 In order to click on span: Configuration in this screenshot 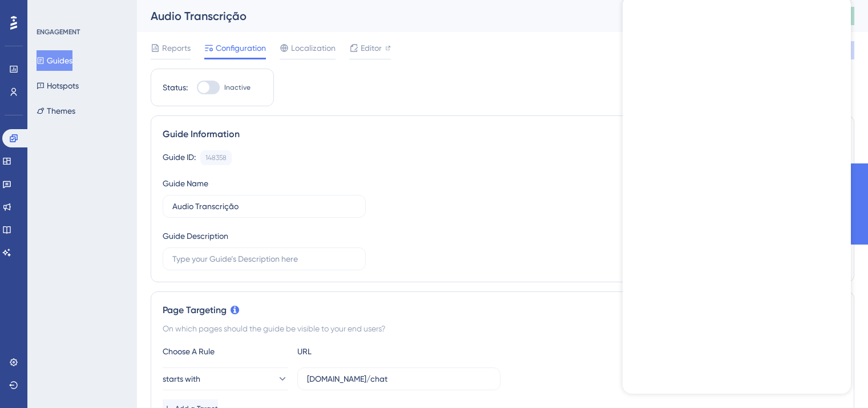, I will do `click(241, 48)`.